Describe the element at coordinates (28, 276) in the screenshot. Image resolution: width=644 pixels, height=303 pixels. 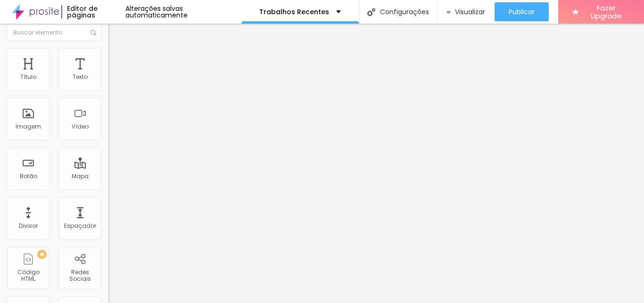
I see `div: Código HTML` at that location.